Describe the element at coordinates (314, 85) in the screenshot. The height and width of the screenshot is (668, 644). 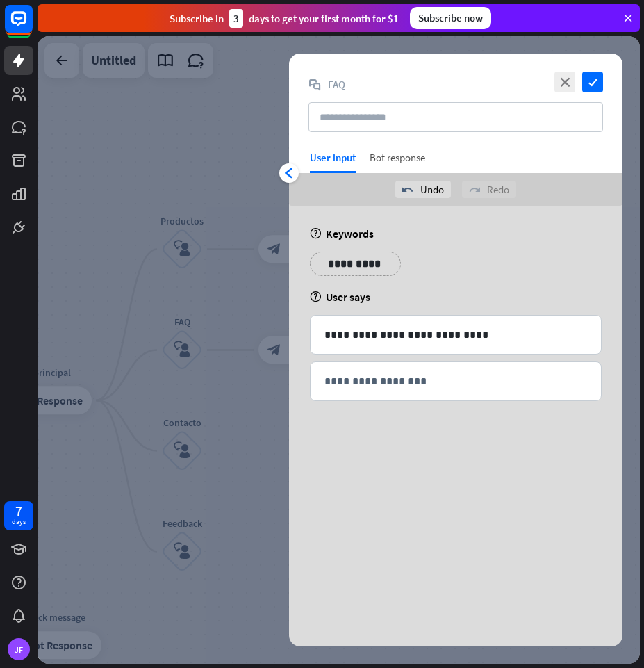
I see `i: block_faq` at that location.